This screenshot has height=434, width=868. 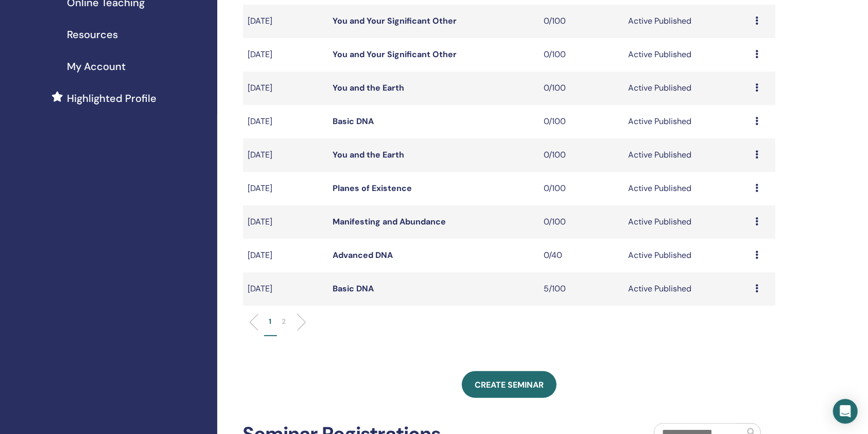 What do you see at coordinates (270, 321) in the screenshot?
I see `p: 1` at bounding box center [270, 321].